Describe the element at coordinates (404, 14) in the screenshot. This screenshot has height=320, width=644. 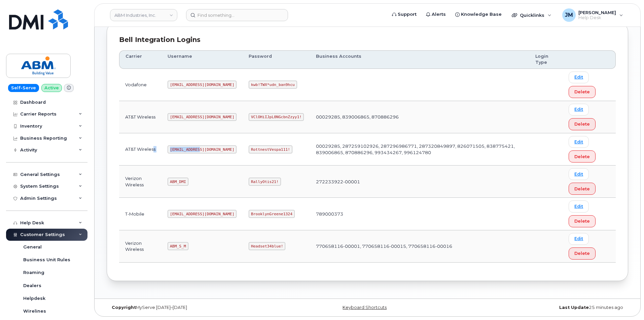
I see `a: Support` at that location.